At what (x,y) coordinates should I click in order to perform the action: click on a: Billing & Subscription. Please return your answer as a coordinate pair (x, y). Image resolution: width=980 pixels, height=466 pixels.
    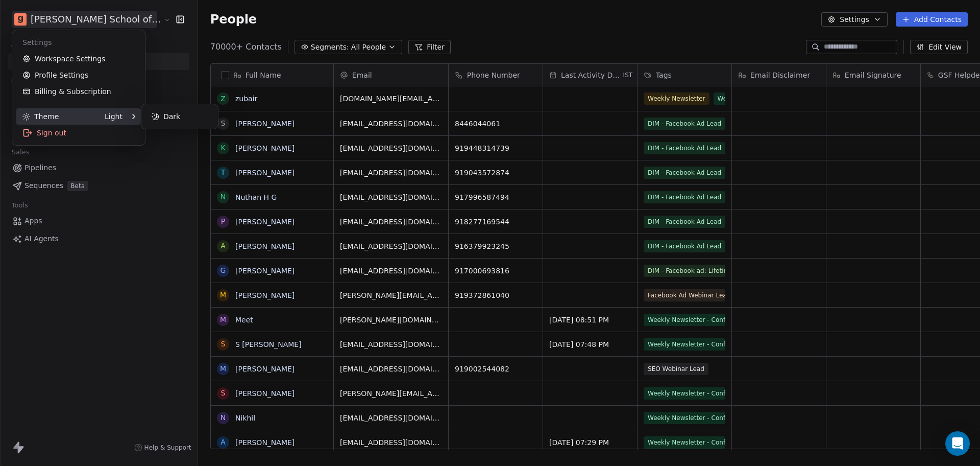
    Looking at the image, I should click on (79, 91).